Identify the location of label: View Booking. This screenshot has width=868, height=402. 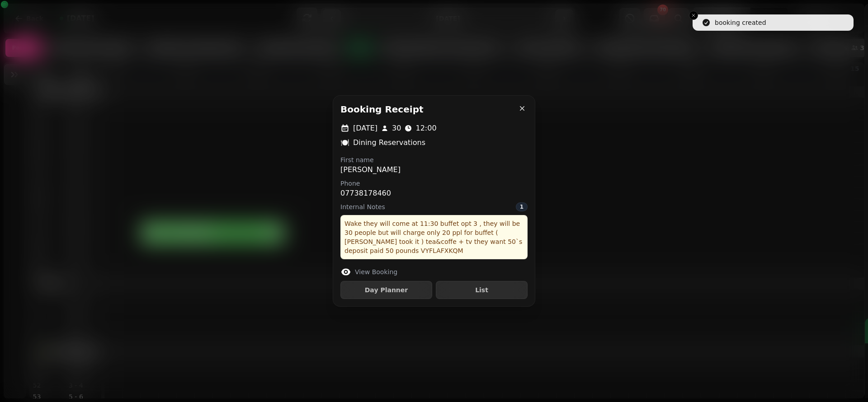
(376, 272).